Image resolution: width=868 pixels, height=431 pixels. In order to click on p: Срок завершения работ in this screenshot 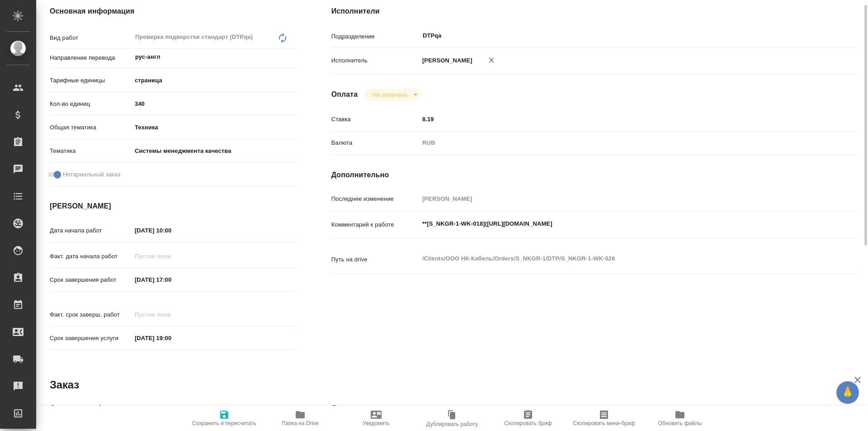, I will do `click(91, 280)`.